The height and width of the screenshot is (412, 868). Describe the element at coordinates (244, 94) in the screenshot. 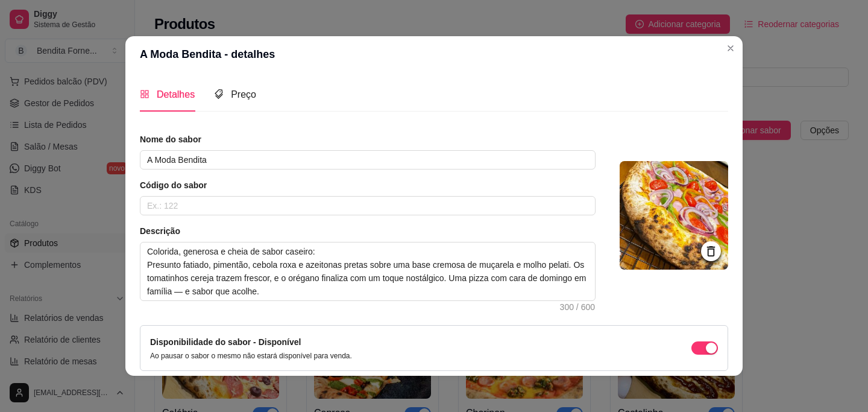

I see `span: Preço` at that location.